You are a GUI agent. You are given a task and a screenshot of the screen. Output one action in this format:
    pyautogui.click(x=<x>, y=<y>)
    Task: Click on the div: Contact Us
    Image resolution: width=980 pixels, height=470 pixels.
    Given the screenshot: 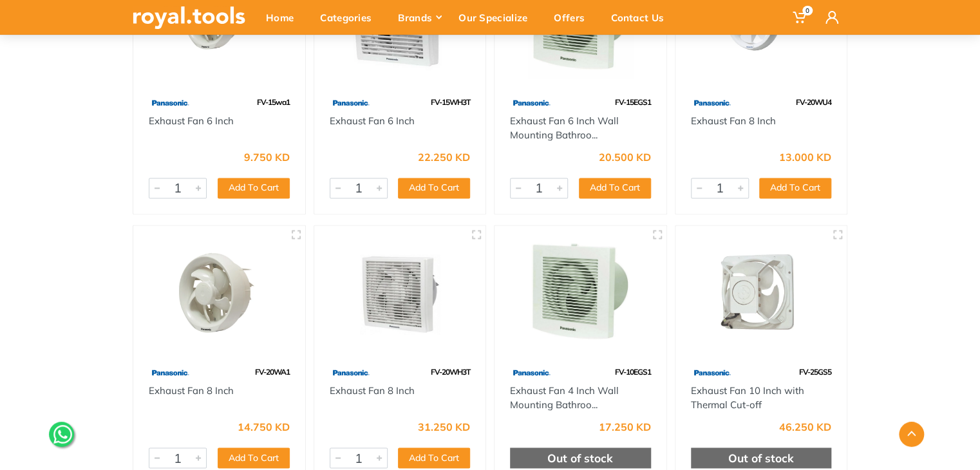 What is the action you would take?
    pyautogui.click(x=642, y=18)
    